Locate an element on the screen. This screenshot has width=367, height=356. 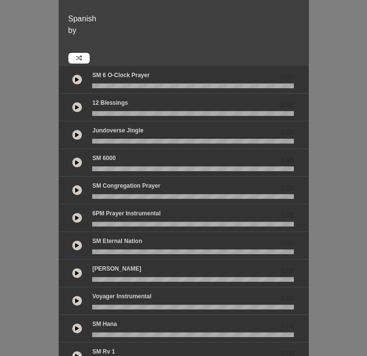
p: SM Congregation Prayer is located at coordinates (126, 186).